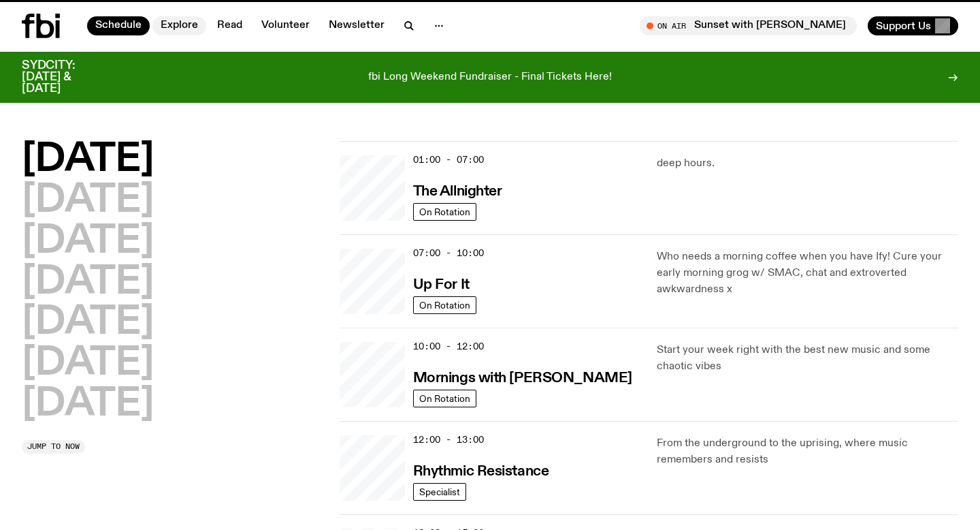 The image size is (980, 530). Describe the element at coordinates (440, 491) in the screenshot. I see `a: Specialist` at that location.